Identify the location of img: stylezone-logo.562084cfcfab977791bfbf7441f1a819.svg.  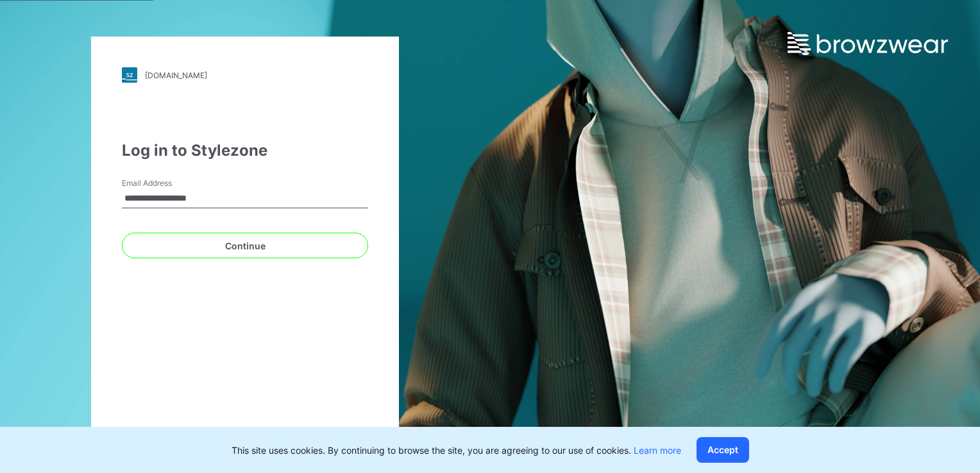
(130, 75).